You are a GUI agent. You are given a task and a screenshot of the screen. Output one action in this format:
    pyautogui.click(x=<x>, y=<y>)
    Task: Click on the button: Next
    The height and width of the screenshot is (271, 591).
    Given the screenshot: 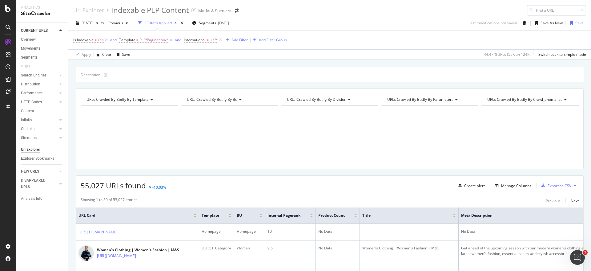 What is the action you would take?
    pyautogui.click(x=575, y=200)
    